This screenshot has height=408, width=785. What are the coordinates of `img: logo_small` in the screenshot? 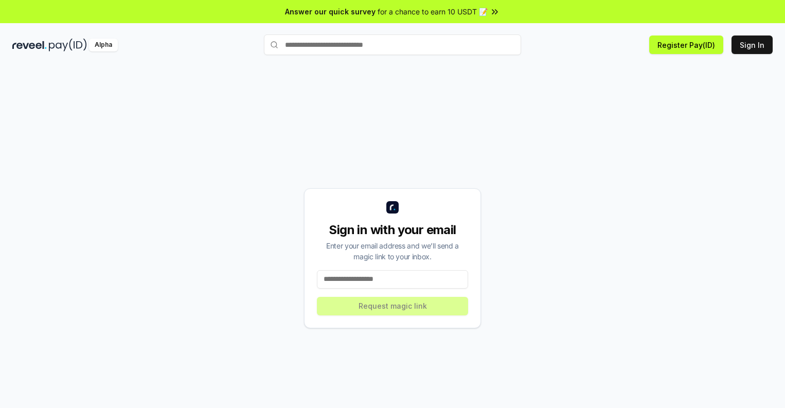 It's located at (393, 207).